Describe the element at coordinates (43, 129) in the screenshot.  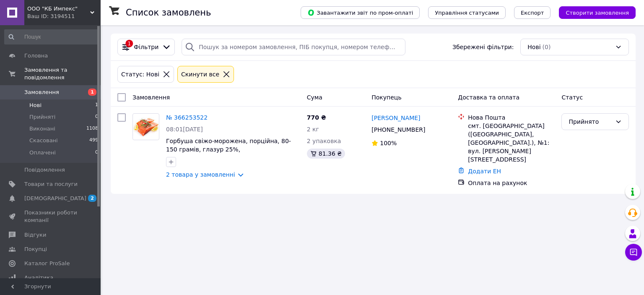
I see `span: Виконані` at that location.